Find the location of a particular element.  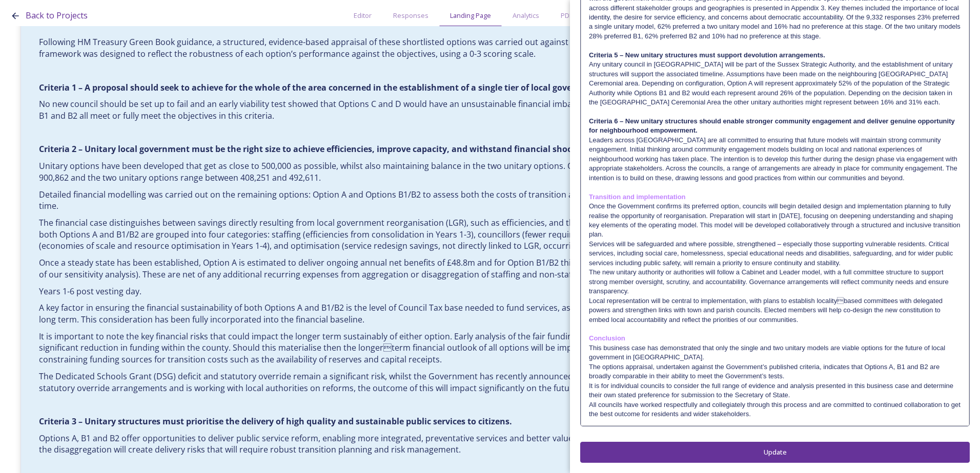

strong: Transition and implementation is located at coordinates (637, 196).